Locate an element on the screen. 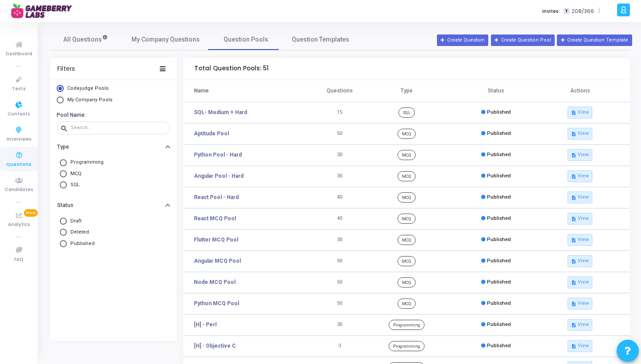 The image size is (641, 364). label: Invites: is located at coordinates (551, 11).